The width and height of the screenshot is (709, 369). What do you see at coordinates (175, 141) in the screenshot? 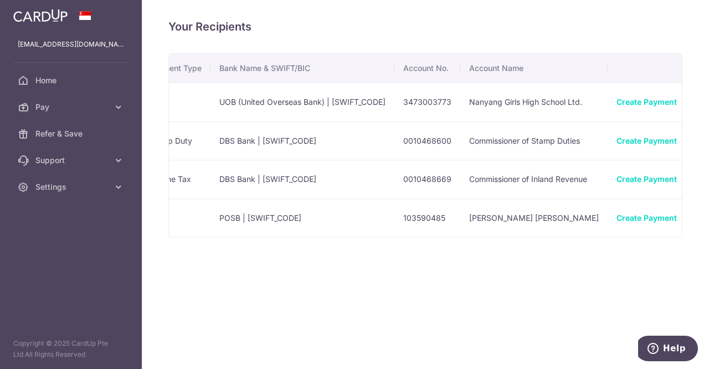
I see `td: Stamp Duty` at bounding box center [175, 141].